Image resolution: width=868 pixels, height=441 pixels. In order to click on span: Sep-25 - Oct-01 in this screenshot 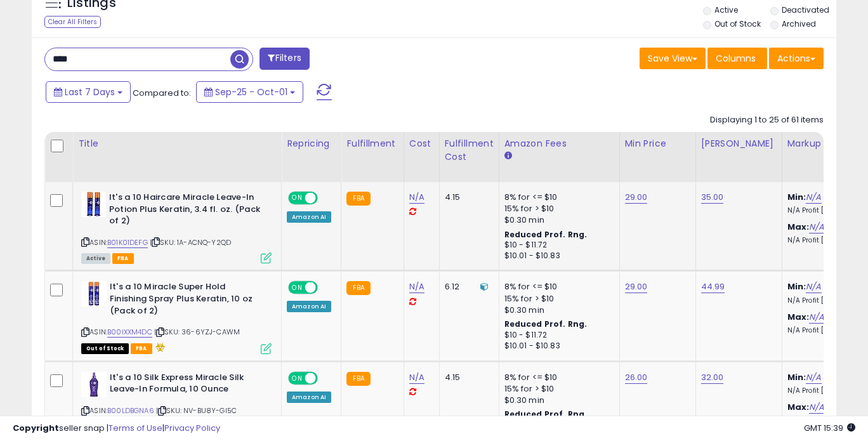, I will do `click(251, 92)`.